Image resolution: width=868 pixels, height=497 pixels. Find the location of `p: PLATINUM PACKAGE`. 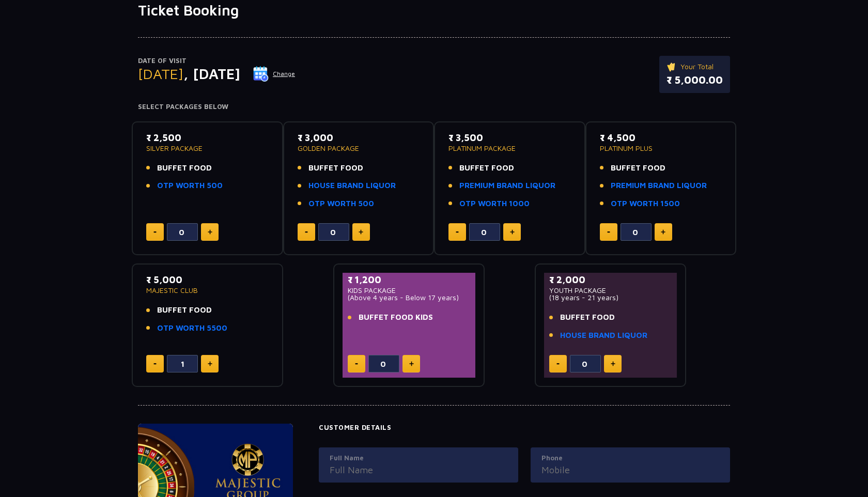

p: PLATINUM PACKAGE is located at coordinates (510, 148).